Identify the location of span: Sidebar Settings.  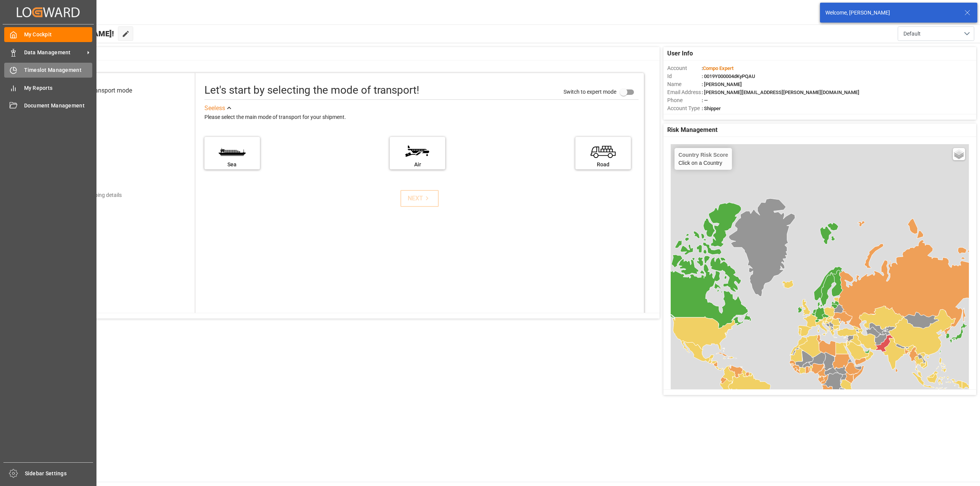
(59, 473).